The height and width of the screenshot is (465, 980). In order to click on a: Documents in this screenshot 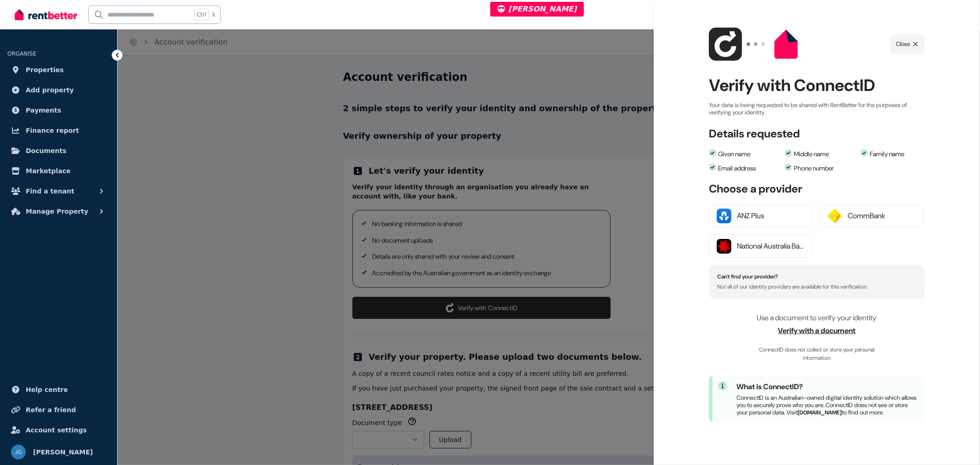, I will do `click(58, 151)`.